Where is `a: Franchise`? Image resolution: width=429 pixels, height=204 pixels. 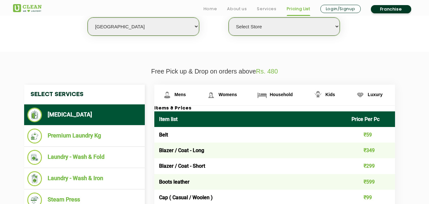 a: Franchise is located at coordinates (391, 9).